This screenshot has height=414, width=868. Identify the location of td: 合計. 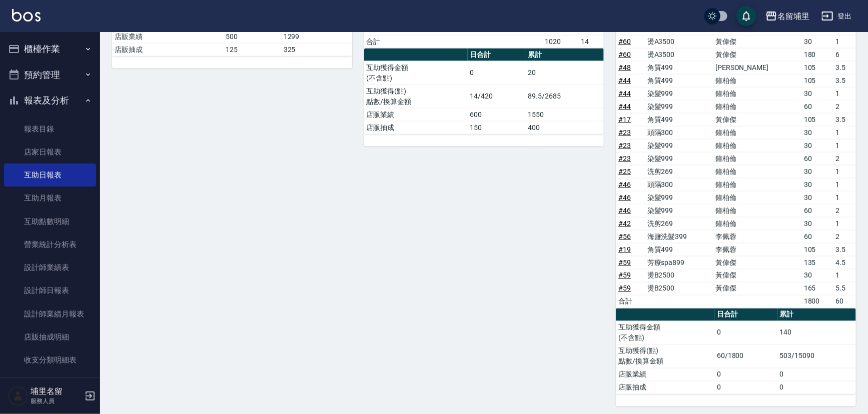
(380, 42).